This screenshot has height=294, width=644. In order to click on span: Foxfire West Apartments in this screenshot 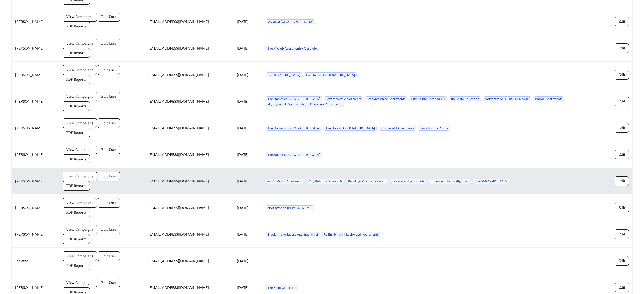, I will do `click(343, 99)`.